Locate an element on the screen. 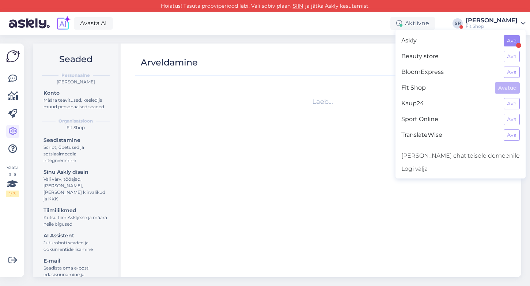 The height and width of the screenshot is (286, 530). span: Fit Shop is located at coordinates (445, 88).